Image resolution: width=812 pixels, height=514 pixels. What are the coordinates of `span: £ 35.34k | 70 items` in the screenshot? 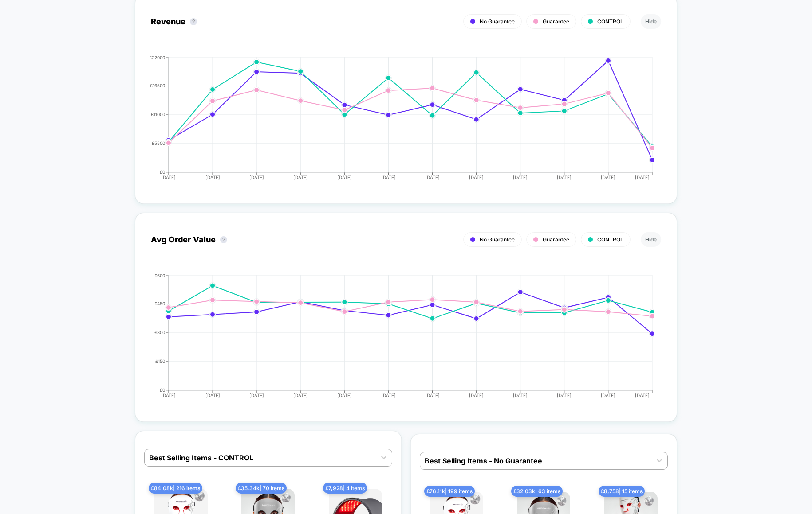 It's located at (261, 488).